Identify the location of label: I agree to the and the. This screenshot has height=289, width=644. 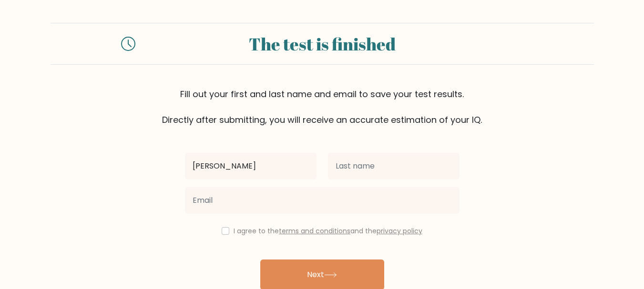
(328, 231).